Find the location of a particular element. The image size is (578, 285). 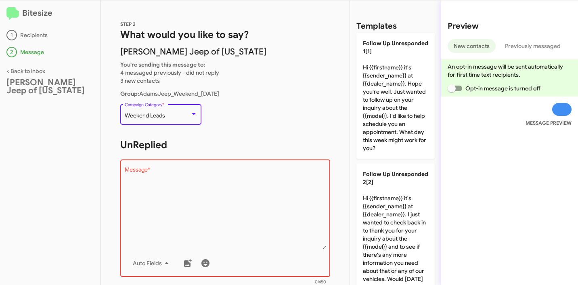

p: An opt-in message will be sent automatically for first time text recipients. is located at coordinates (509, 71).